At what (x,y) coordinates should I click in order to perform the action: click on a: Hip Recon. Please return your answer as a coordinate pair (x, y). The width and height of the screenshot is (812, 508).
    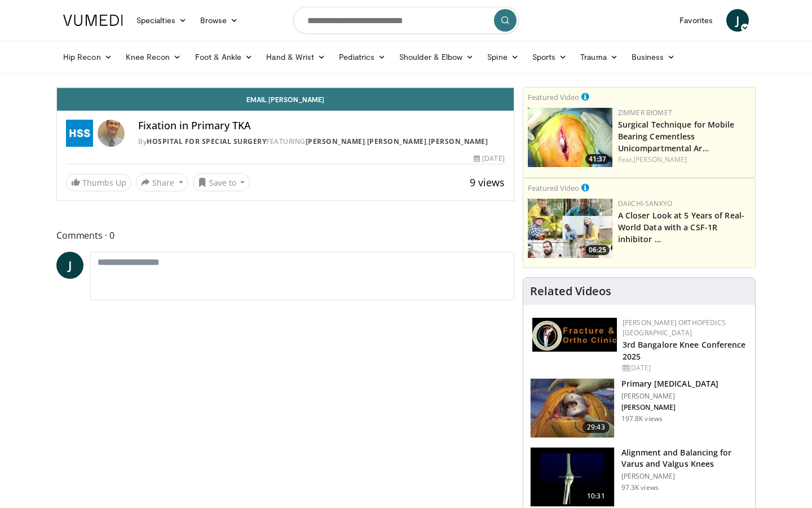
    Looking at the image, I should click on (88, 57).